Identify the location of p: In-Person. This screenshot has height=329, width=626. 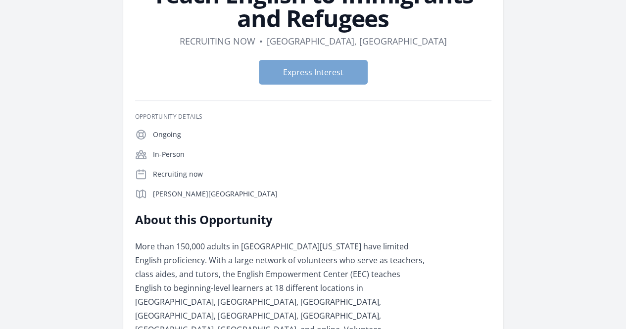
(322, 154).